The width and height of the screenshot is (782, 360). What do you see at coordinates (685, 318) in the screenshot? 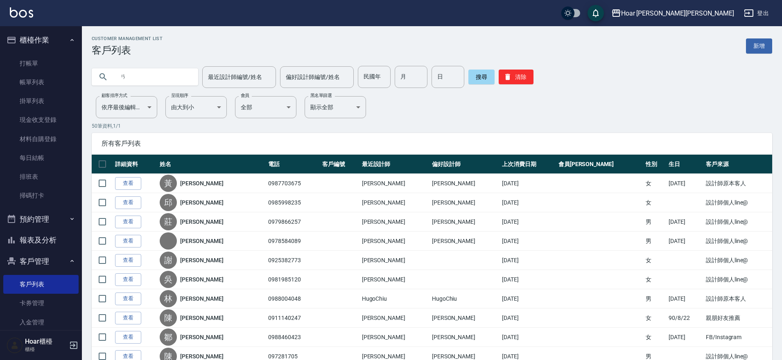
I see `td: 90/8/22` at bounding box center [685, 318].